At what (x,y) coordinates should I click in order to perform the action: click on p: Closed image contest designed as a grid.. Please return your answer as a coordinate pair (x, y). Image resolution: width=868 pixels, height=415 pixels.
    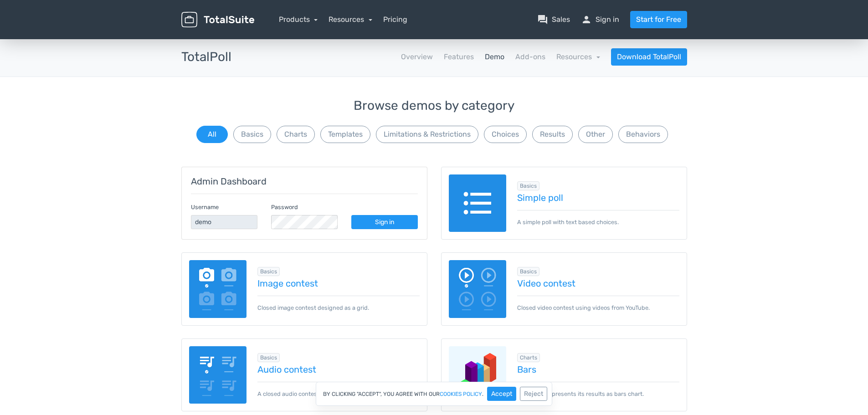
    Looking at the image, I should click on (339, 304).